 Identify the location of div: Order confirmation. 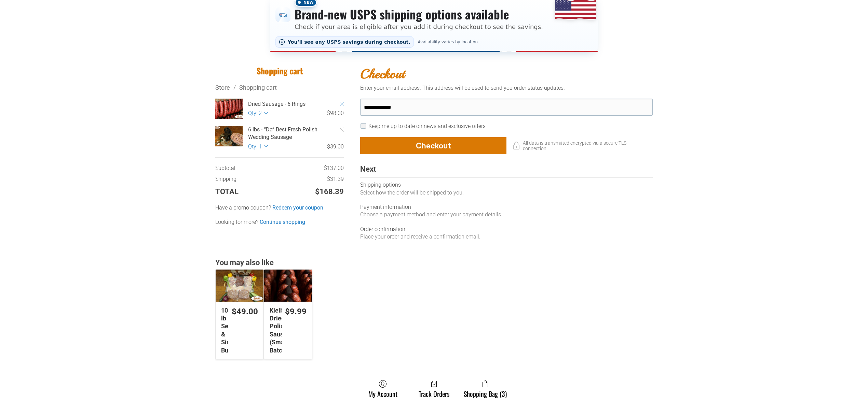
(506, 229).